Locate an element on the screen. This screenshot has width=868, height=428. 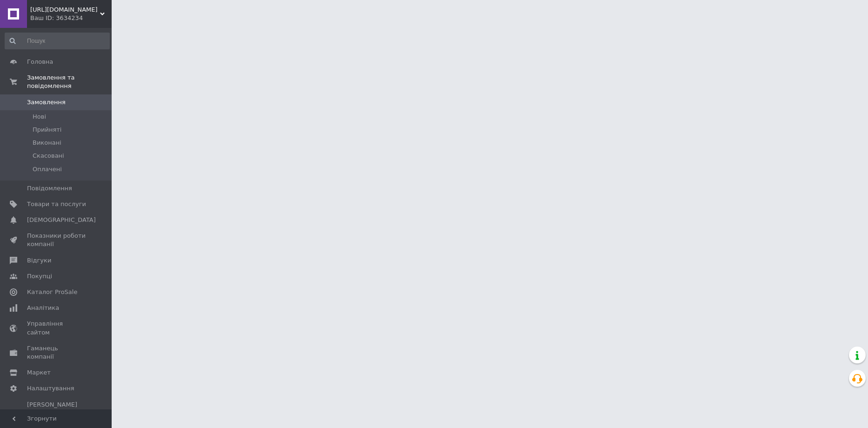
span: Замовлення та повідомлення is located at coordinates (69, 82).